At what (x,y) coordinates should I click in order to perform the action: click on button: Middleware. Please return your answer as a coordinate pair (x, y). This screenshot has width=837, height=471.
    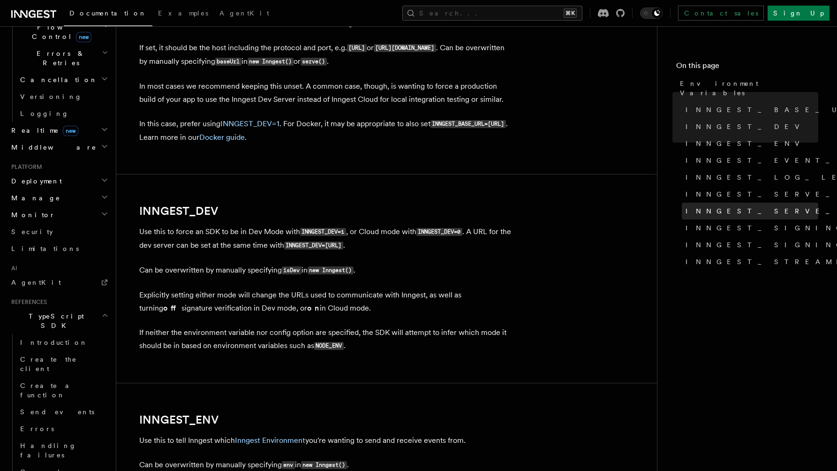
    Looking at the image, I should click on (59, 147).